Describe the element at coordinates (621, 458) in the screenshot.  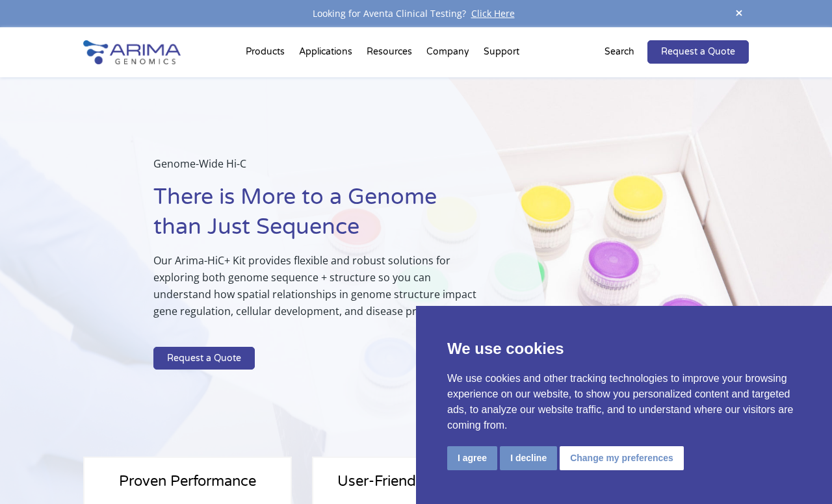
I see `button: Change my preferences` at that location.